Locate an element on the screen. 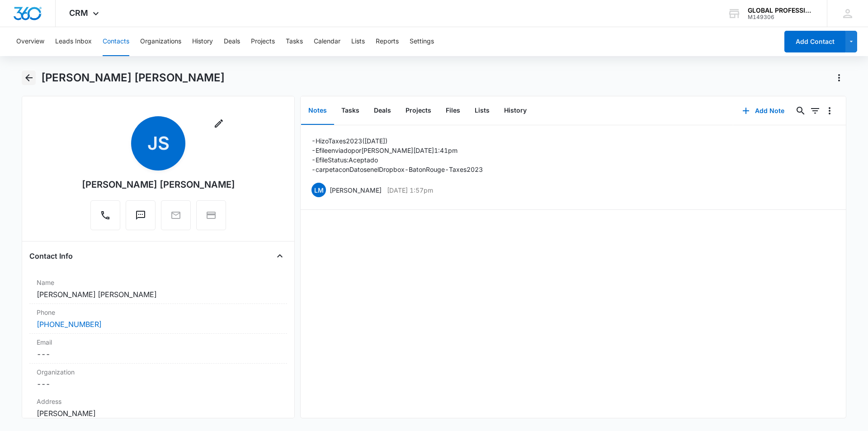 Image resolution: width=868 pixels, height=431 pixels. label: Phone is located at coordinates (158, 312).